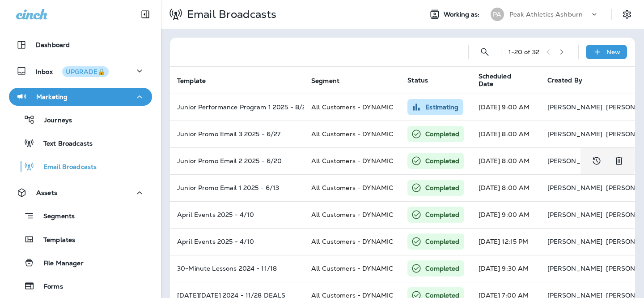  I want to click on p: Marketing, so click(52, 97).